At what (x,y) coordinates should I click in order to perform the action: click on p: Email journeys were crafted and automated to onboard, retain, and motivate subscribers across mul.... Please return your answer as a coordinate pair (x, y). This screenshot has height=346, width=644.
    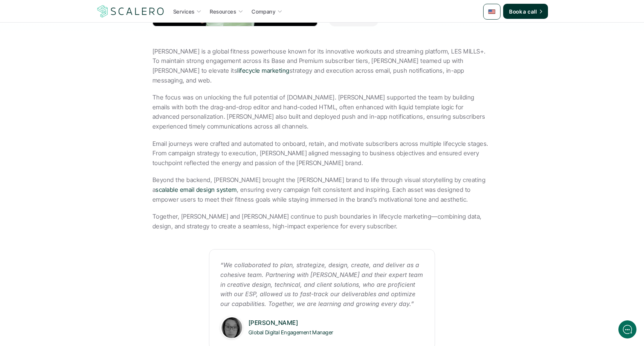
    Looking at the image, I should click on (322, 153).